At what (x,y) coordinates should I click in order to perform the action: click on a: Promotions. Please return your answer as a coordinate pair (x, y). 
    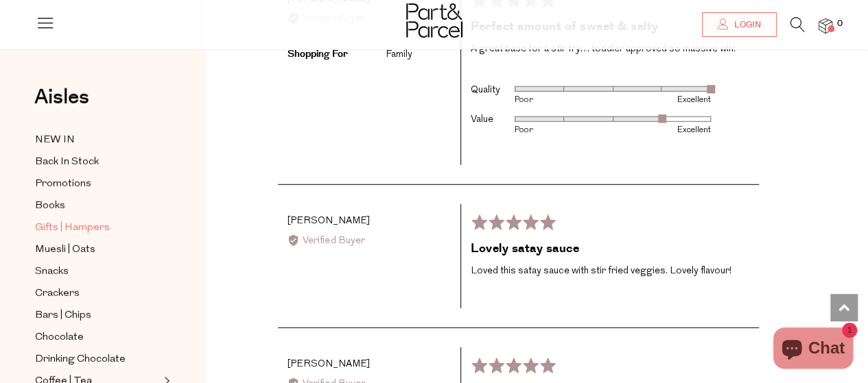
    Looking at the image, I should click on (97, 184).